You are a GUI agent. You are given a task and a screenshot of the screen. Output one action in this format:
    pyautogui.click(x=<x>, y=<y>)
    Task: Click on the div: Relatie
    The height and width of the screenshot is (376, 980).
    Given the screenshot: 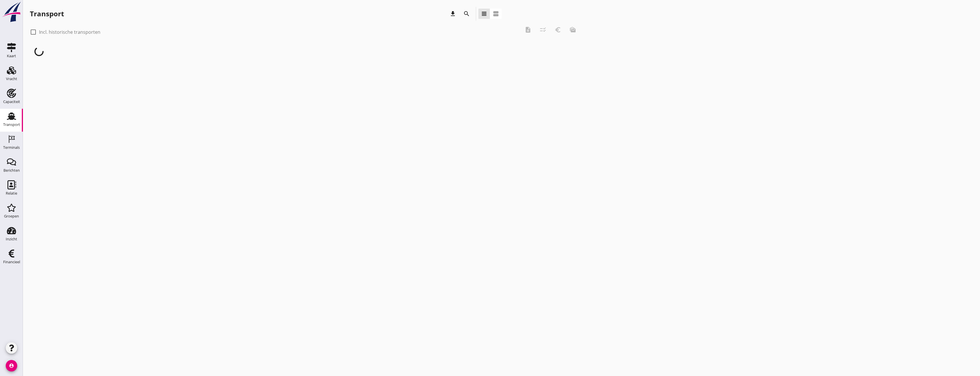 What is the action you would take?
    pyautogui.click(x=11, y=193)
    